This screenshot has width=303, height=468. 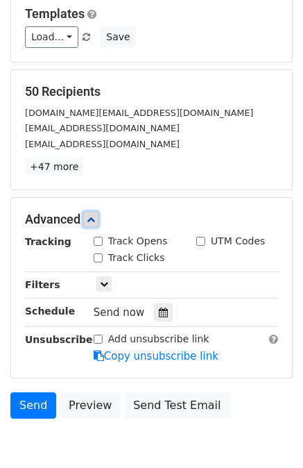 I want to click on label: Track Opens, so click(x=138, y=241).